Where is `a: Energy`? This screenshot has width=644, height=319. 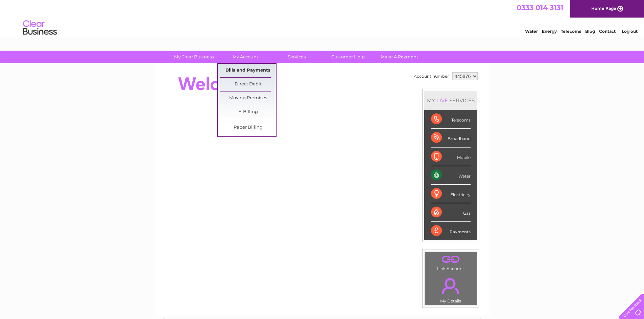
a: Energy is located at coordinates (550, 31).